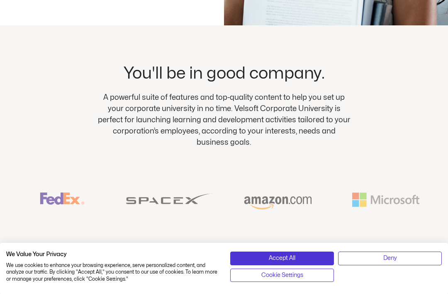  I want to click on span: Deny, so click(390, 258).